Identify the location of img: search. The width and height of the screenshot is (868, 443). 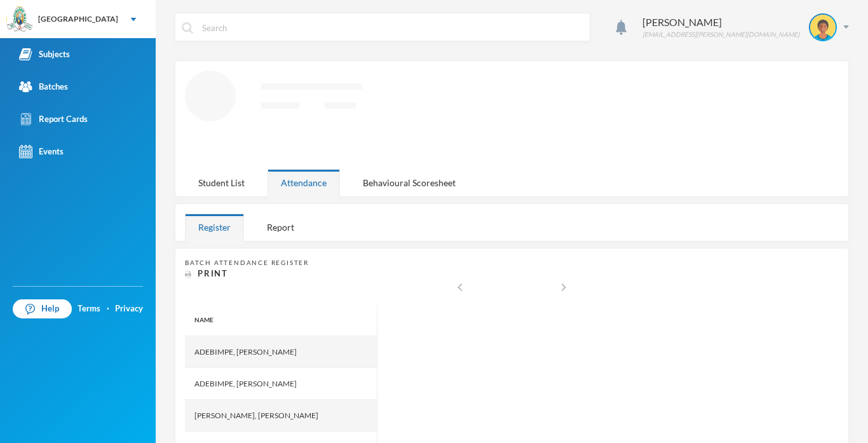
(187, 28).